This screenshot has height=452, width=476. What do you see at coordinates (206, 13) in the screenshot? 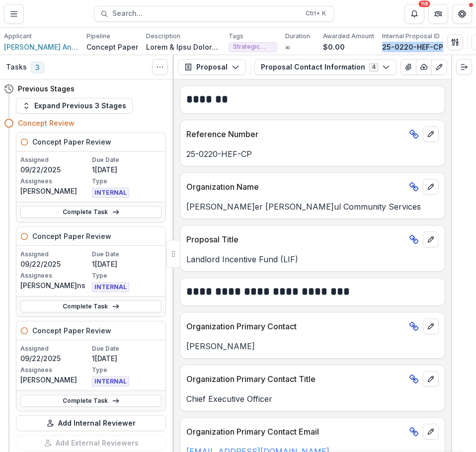
I see `span: Search...` at bounding box center [206, 13].